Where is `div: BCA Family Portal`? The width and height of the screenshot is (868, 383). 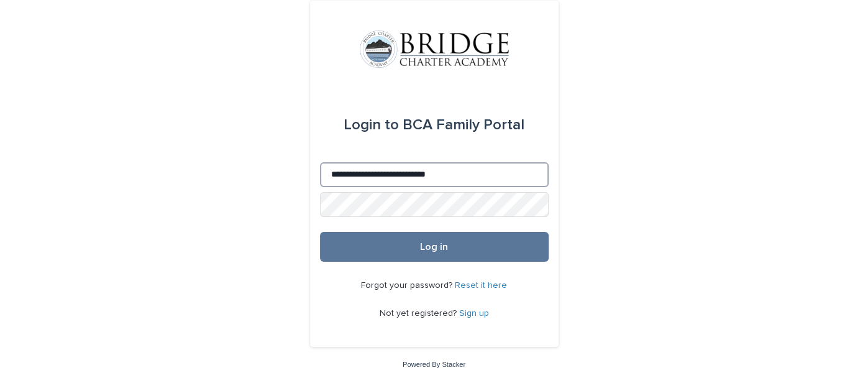
div: BCA Family Portal is located at coordinates (434, 125).